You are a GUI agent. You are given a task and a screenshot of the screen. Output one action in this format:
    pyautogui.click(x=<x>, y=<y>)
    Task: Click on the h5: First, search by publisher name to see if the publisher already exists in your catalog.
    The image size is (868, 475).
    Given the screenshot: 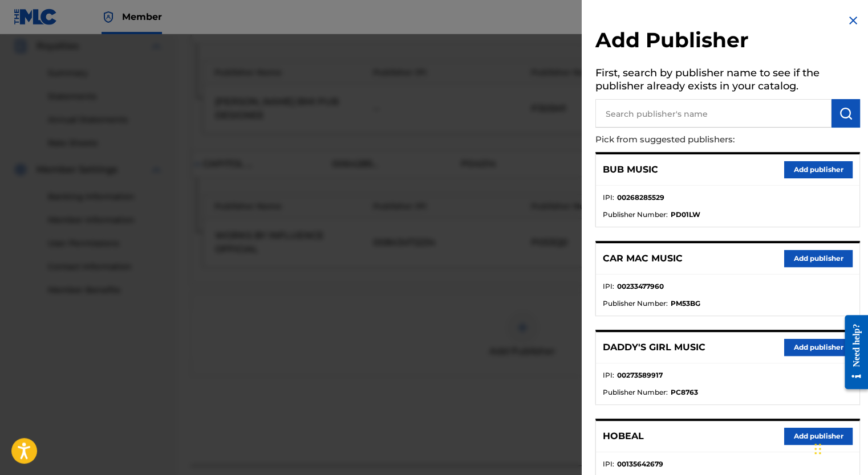 What is the action you would take?
    pyautogui.click(x=728, y=81)
    